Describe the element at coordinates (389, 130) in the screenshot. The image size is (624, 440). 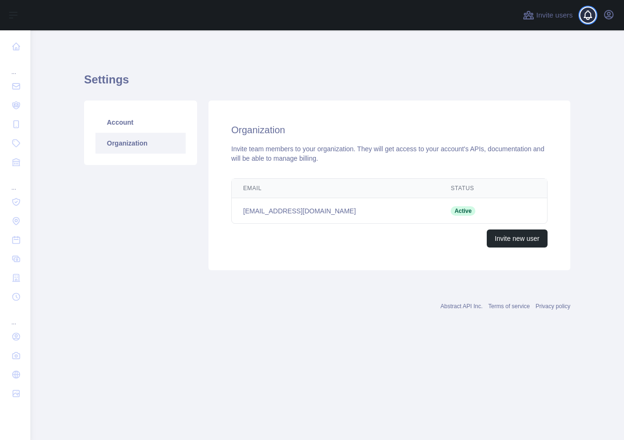
I see `h2: Organization` at that location.